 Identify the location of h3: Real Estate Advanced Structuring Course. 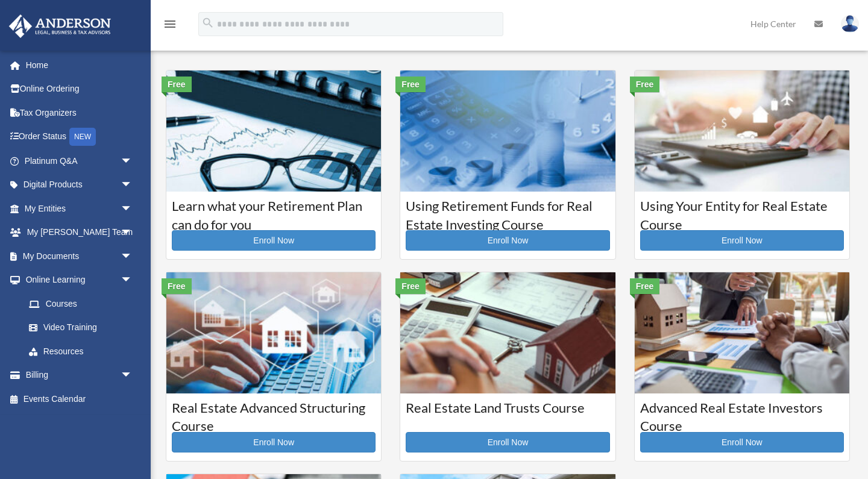
(274, 414).